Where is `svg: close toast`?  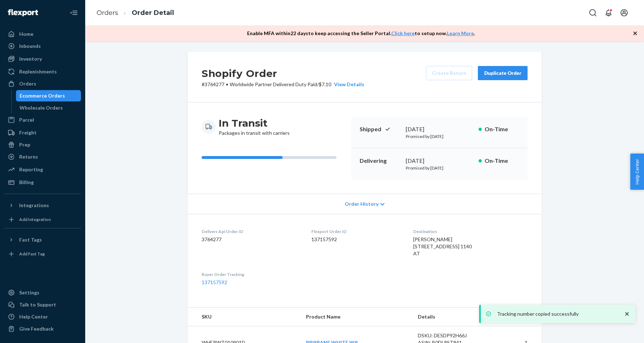 svg: close toast is located at coordinates (627, 314).